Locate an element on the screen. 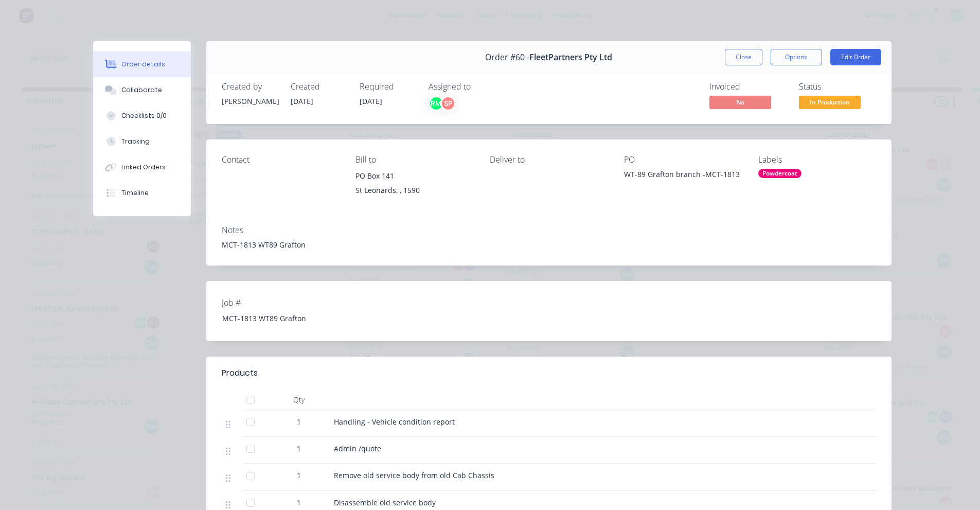 The height and width of the screenshot is (510, 980). span: Remove old service body from old Cab Chassis is located at coordinates (414, 475).